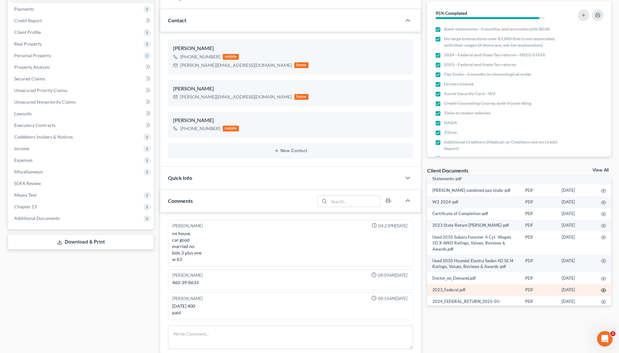  Describe the element at coordinates (180, 177) in the screenshot. I see `span: Quick Info` at that location.